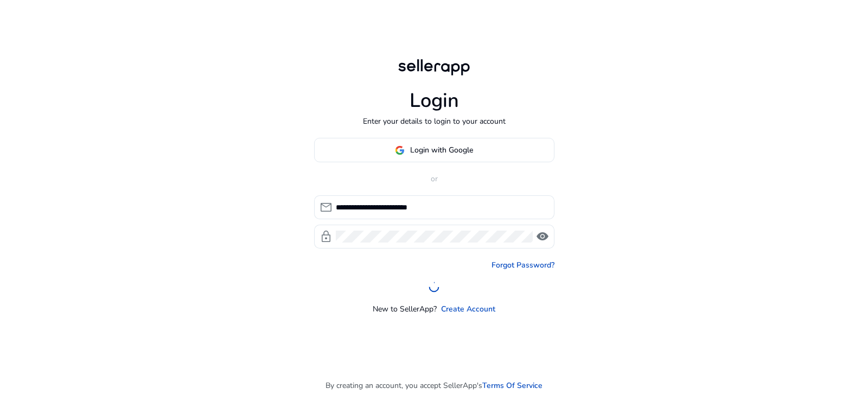 This screenshot has height=401, width=868. I want to click on img: google-logo.svg, so click(399, 150).